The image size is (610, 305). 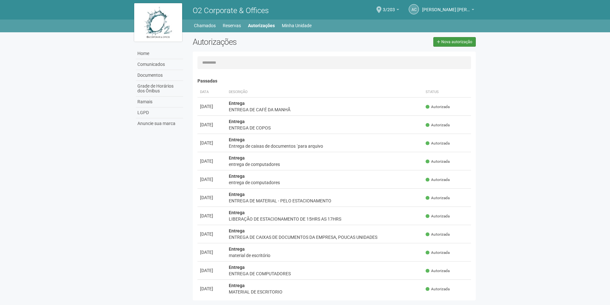 I want to click on div: Entrega de caixas de documentos ´para arquivo, so click(x=325, y=146).